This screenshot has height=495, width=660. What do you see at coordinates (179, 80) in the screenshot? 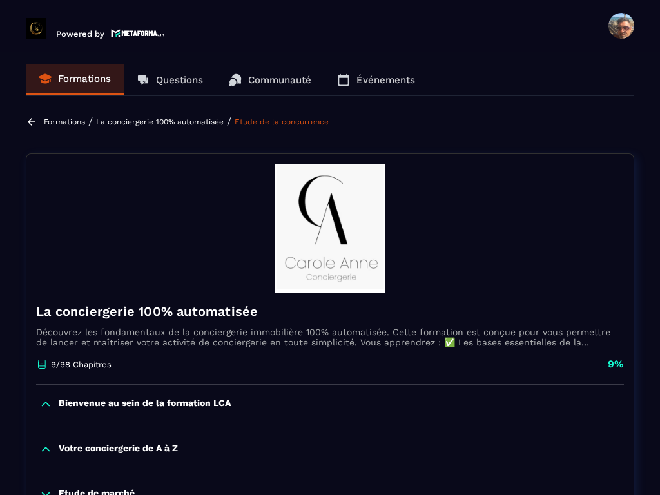
I see `p: Questions` at bounding box center [179, 80].